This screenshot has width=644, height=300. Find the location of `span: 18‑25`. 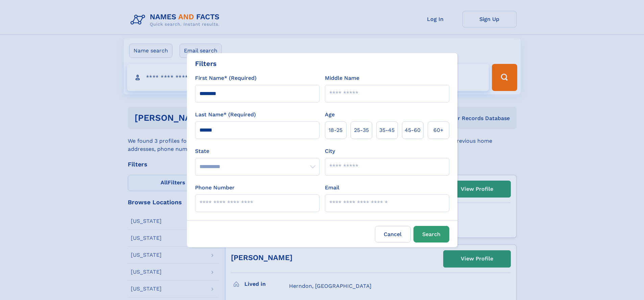

span: 18‑25 is located at coordinates (335, 130).